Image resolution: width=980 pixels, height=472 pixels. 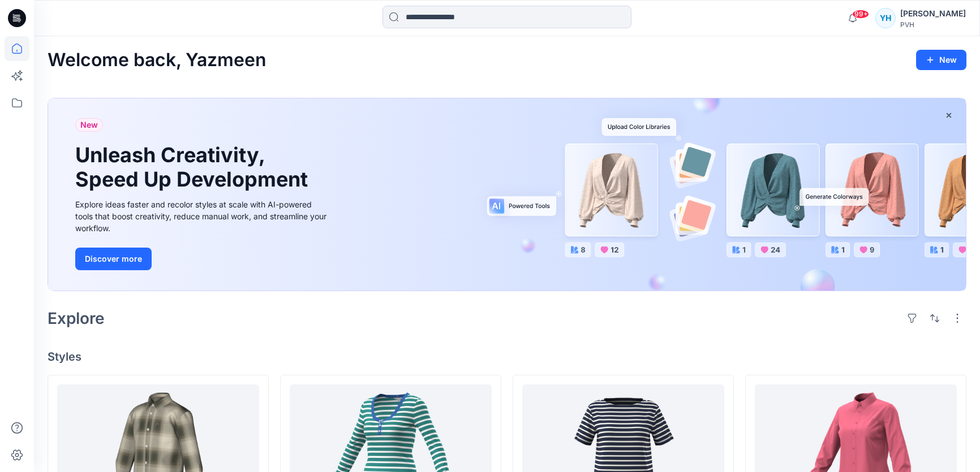 What do you see at coordinates (886, 18) in the screenshot?
I see `div: YH` at bounding box center [886, 18].